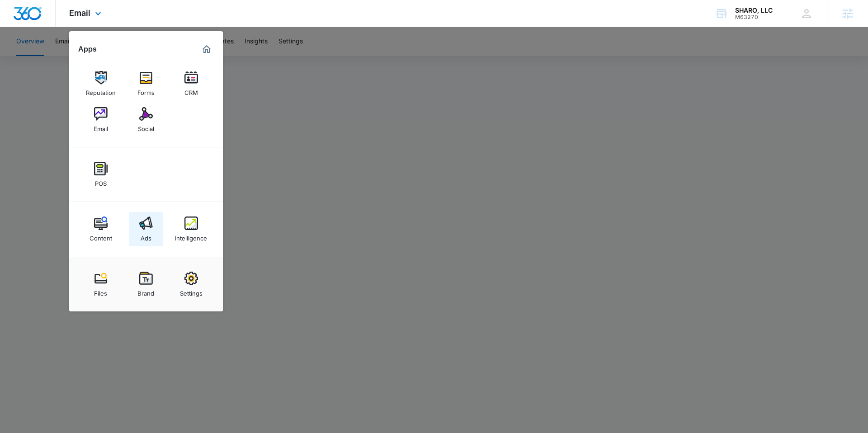 This screenshot has height=433, width=868. I want to click on div: Settings, so click(191, 291).